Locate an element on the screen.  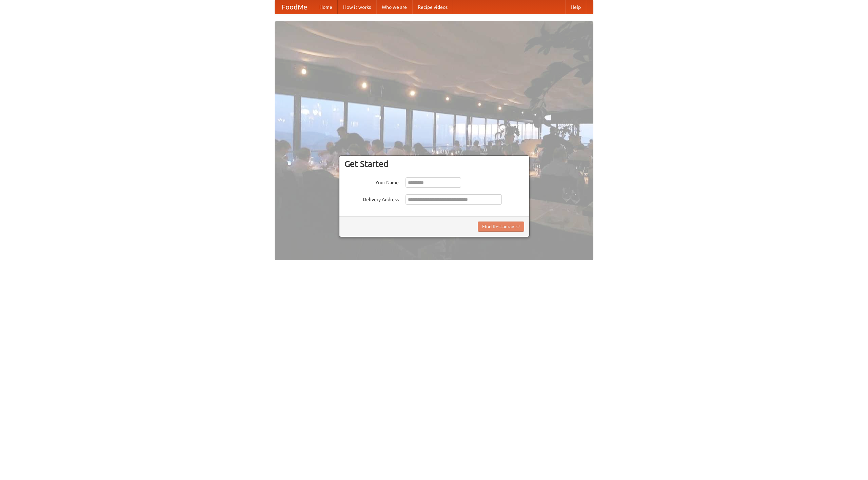
a: Home is located at coordinates (326, 7).